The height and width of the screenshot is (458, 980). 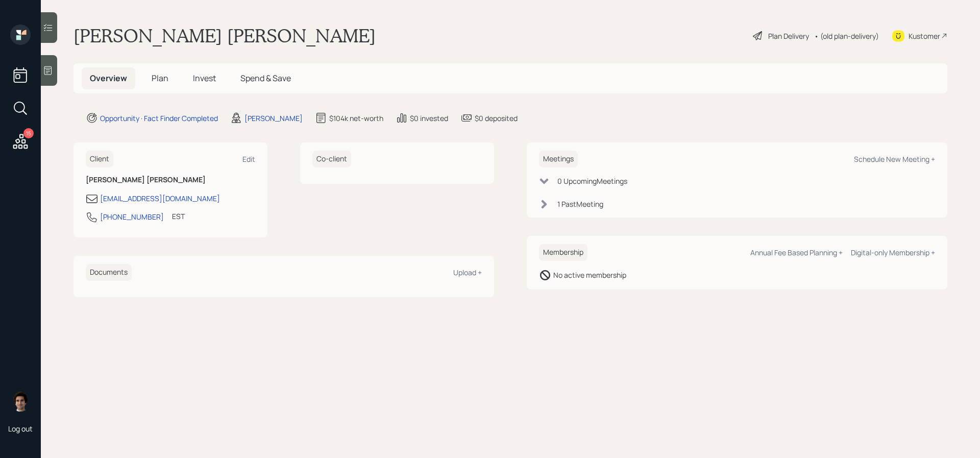 What do you see at coordinates (265, 78) in the screenshot?
I see `span: Spend & Save` at bounding box center [265, 78].